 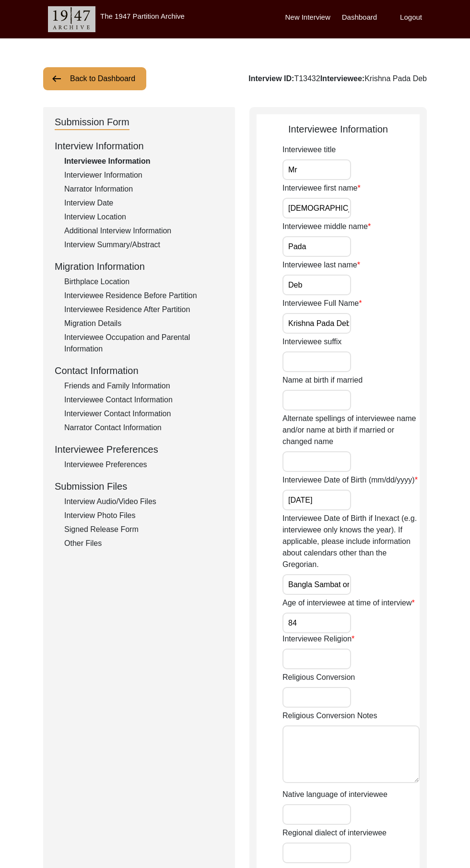 I want to click on label: Interviewee title, so click(x=309, y=149).